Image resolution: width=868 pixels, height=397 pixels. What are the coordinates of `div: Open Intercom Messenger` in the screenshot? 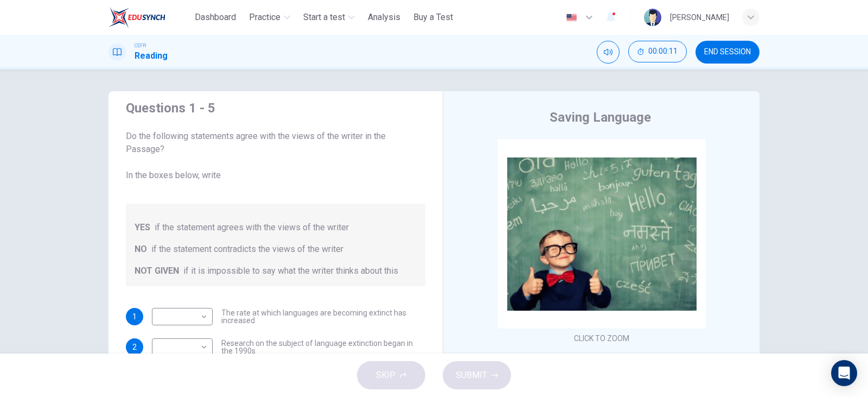 It's located at (844, 373).